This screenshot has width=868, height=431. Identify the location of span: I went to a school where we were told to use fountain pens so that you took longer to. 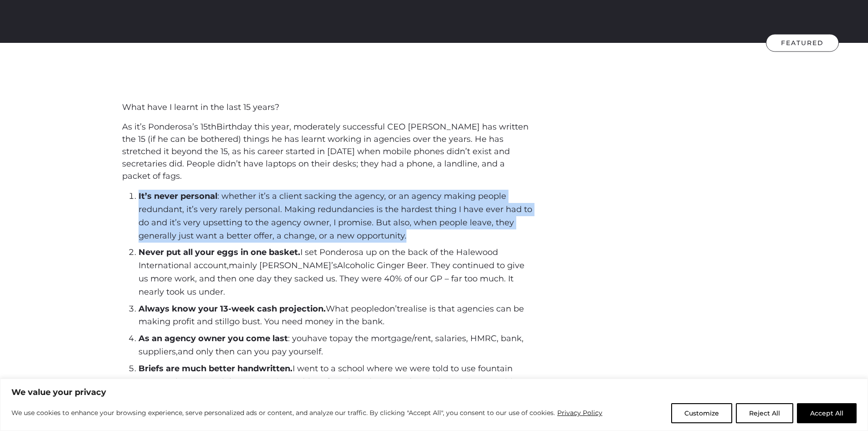
(325, 374).